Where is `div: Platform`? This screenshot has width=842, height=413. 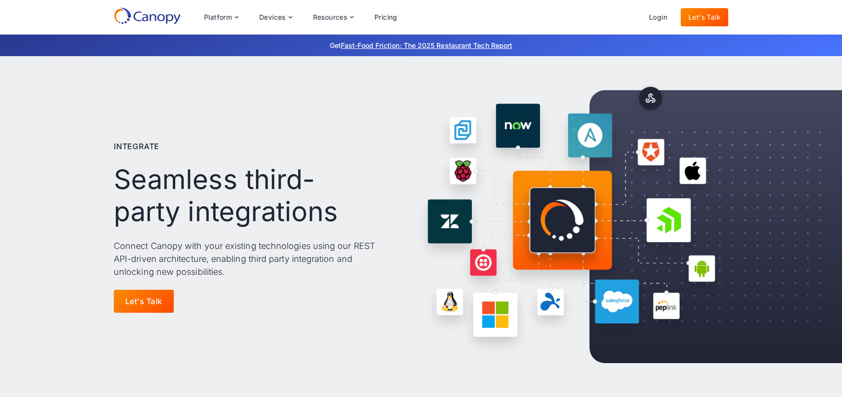
div: Platform is located at coordinates (218, 17).